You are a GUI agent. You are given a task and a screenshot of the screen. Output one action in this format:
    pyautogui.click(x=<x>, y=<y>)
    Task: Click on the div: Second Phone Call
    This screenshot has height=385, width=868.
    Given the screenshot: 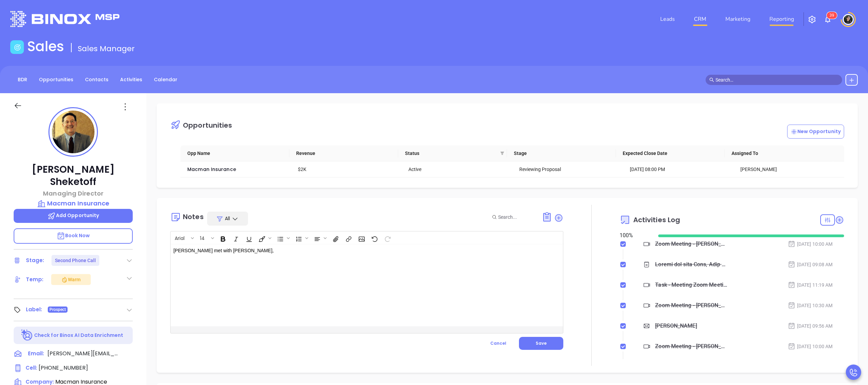 What is the action you would take?
    pyautogui.click(x=76, y=260)
    